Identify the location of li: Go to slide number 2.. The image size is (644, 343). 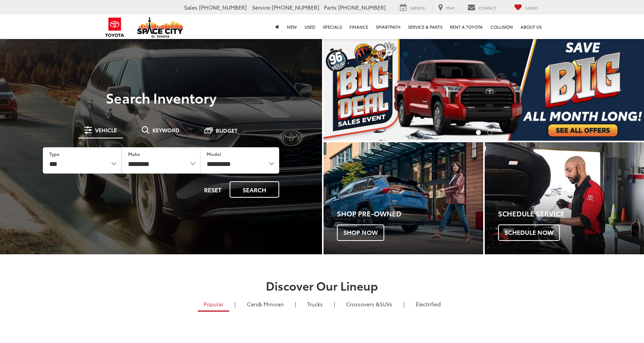
(490, 132).